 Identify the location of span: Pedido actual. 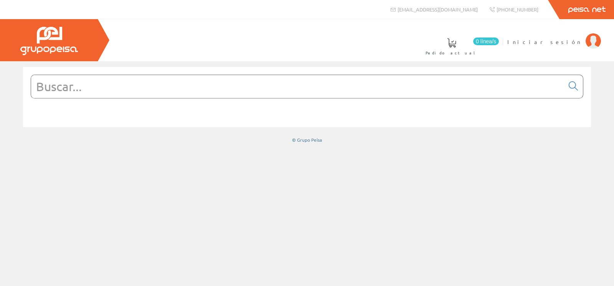
(451, 53).